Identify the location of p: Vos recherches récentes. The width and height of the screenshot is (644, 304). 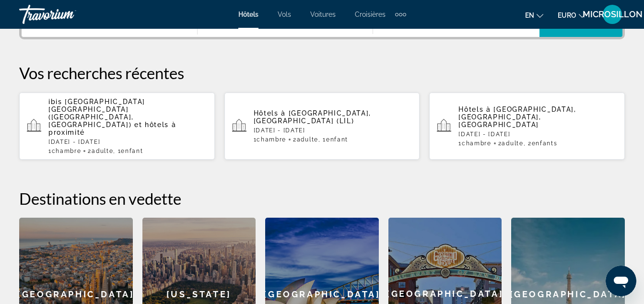
(321, 73).